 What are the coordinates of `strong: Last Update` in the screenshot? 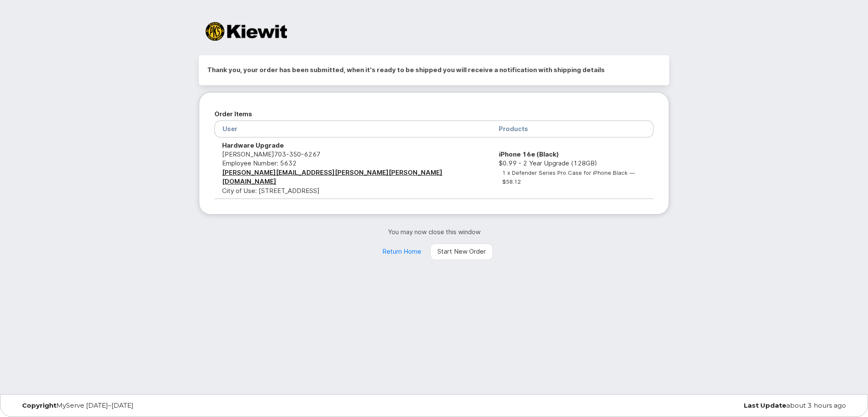 It's located at (765, 405).